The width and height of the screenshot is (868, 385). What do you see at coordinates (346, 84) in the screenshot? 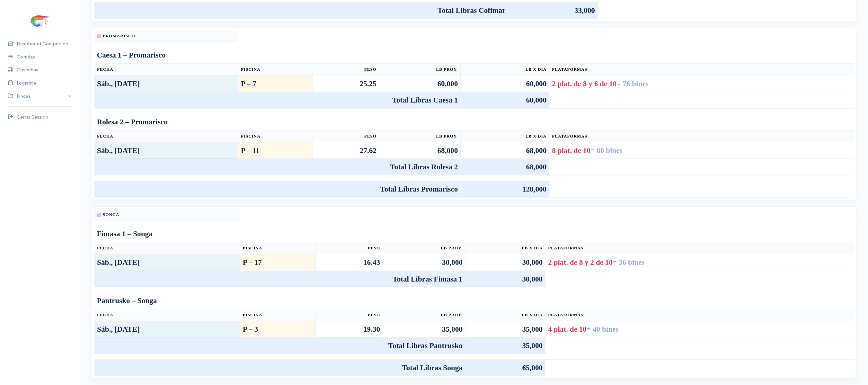
I see `td: 25.25` at bounding box center [346, 84].